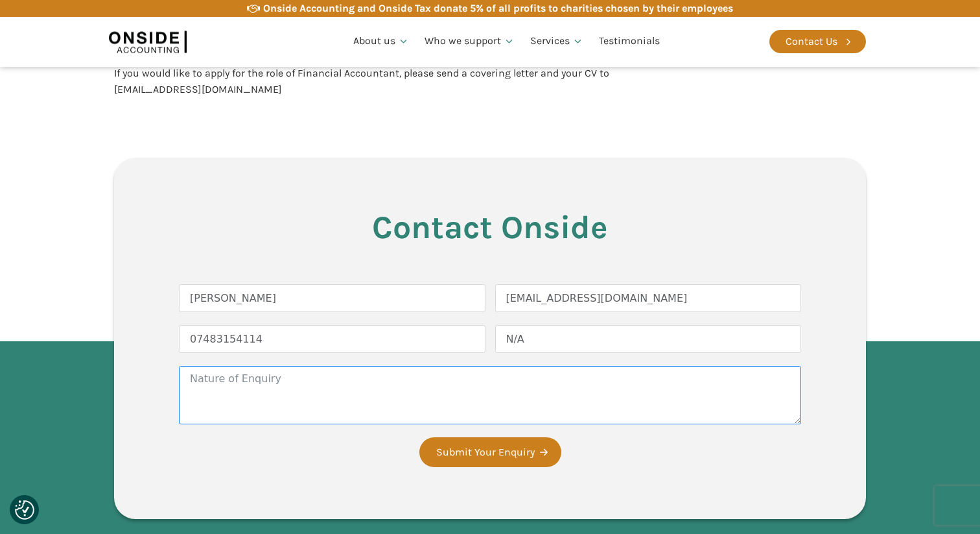 The width and height of the screenshot is (980, 534). What do you see at coordinates (332, 339) in the screenshot?
I see `input: Phone Number` at bounding box center [332, 339].